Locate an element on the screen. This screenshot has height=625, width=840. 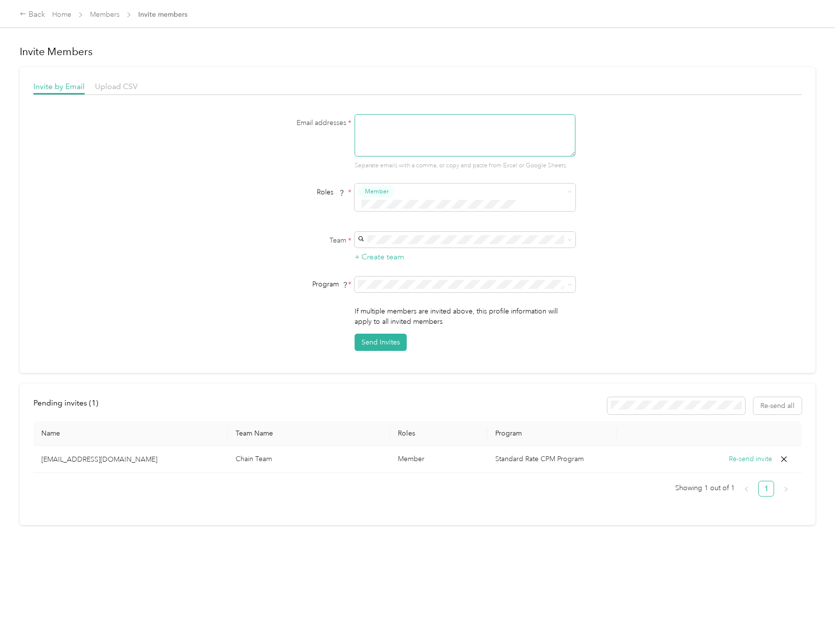
button: left is located at coordinates (746, 488).